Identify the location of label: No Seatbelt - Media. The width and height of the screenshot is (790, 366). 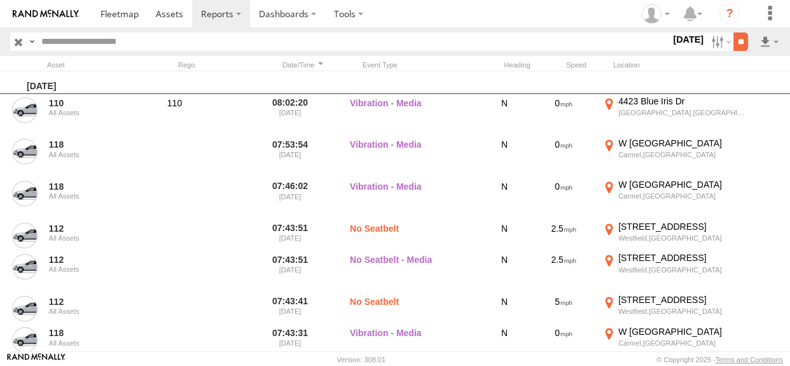
(413, 272).